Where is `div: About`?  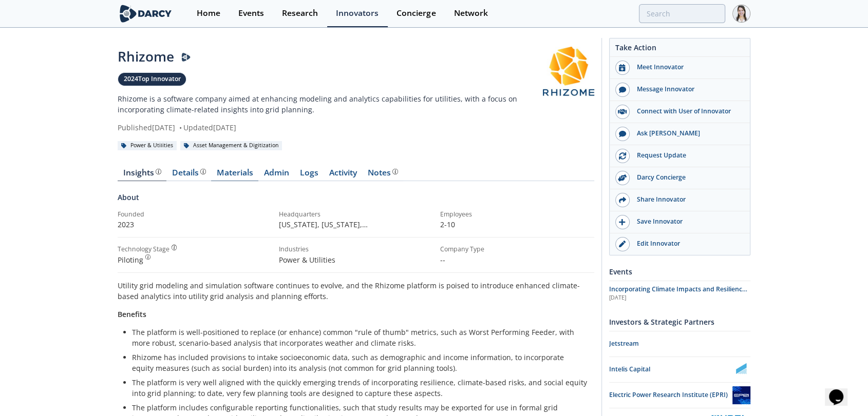 div: About is located at coordinates (356, 201).